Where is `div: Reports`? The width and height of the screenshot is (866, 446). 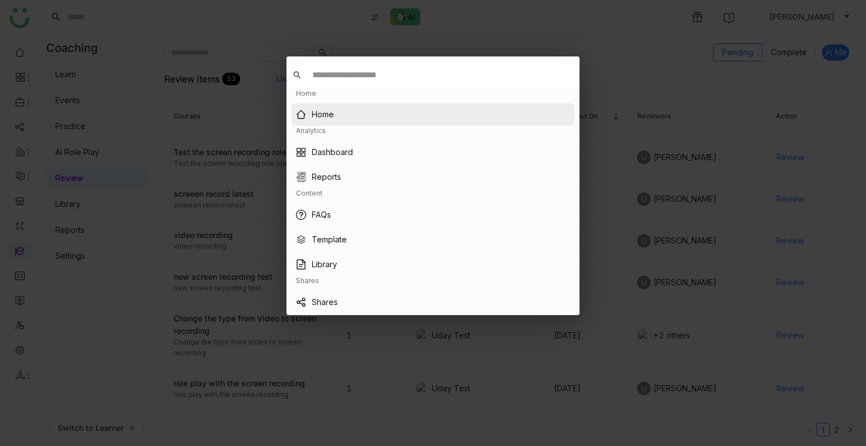 div: Reports is located at coordinates (326, 177).